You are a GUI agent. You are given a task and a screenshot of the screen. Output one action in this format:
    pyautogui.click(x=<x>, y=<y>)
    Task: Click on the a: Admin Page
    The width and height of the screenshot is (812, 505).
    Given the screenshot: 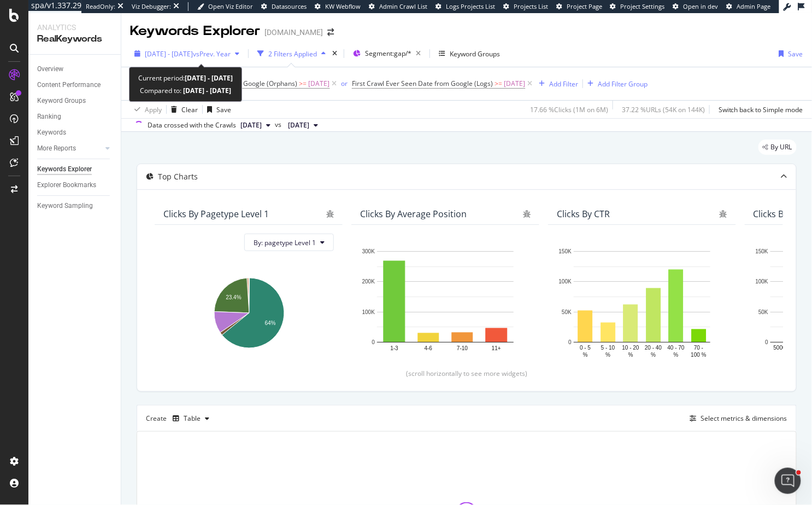 What is the action you would take?
    pyautogui.click(x=748, y=7)
    